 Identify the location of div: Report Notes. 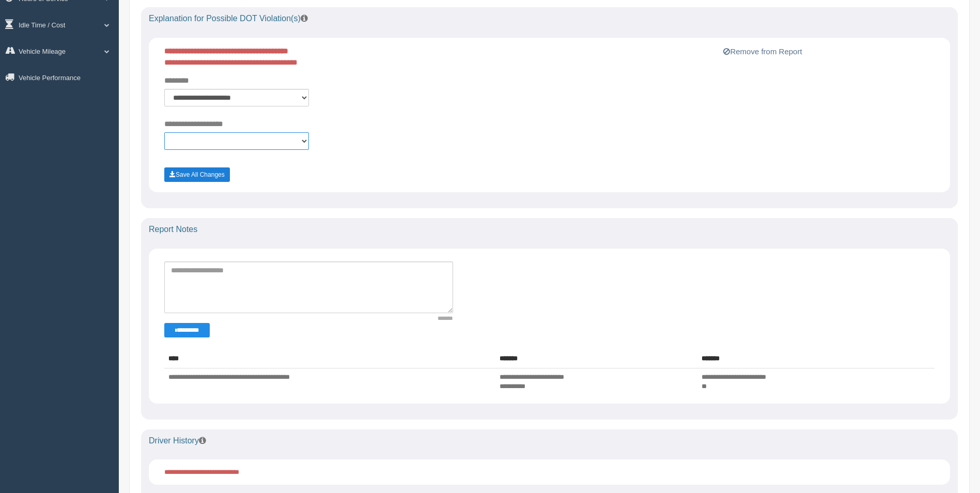
(549, 229).